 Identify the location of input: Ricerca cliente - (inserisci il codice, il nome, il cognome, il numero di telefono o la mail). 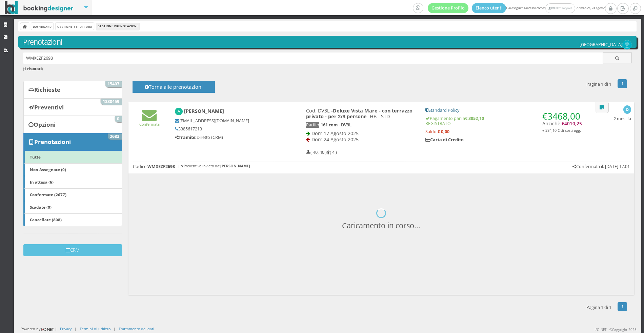
(313, 58).